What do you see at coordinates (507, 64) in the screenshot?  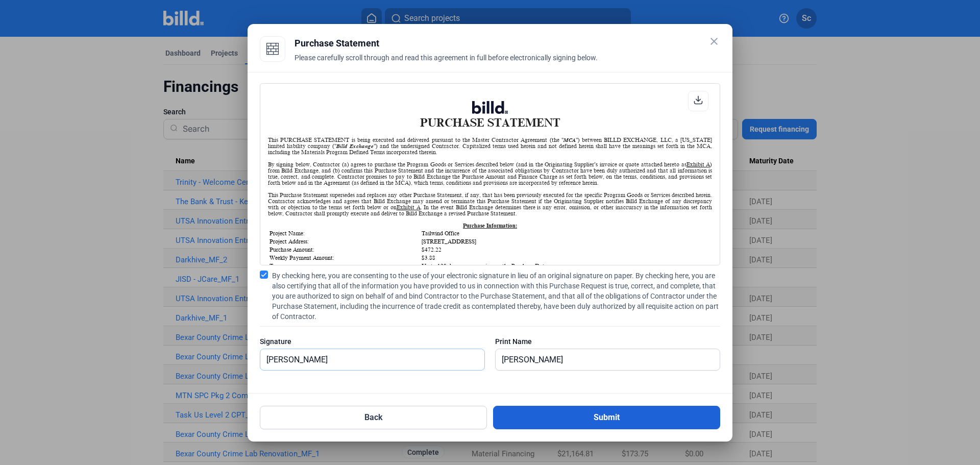 I see `div: Please carefully scroll through and read this agreement in full before electronically signing below.` at bounding box center [507, 64].